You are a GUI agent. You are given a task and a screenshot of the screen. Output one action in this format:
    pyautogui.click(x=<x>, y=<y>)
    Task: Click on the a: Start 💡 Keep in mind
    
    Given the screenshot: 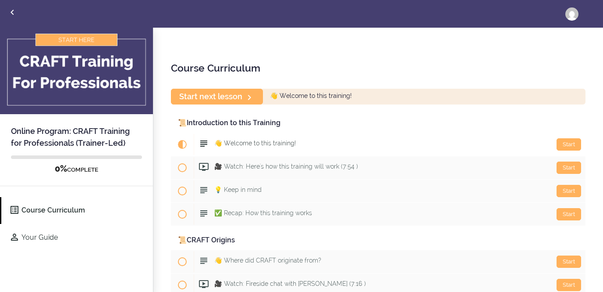 What is the action you would take?
    pyautogui.click(x=378, y=191)
    